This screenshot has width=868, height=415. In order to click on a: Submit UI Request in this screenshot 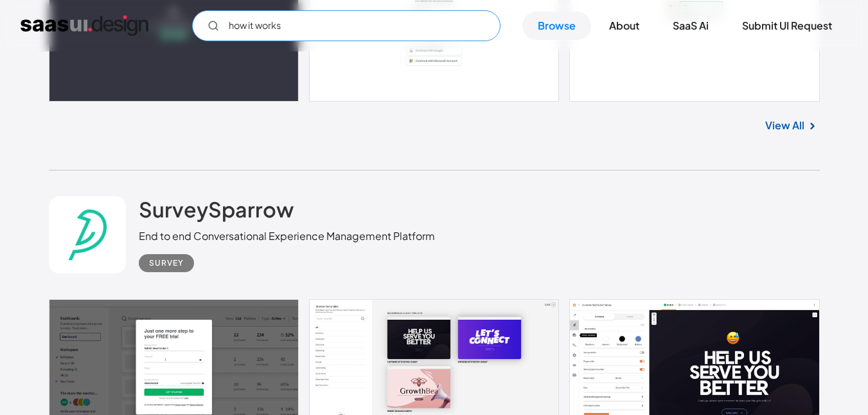, I will do `click(786, 25)`.